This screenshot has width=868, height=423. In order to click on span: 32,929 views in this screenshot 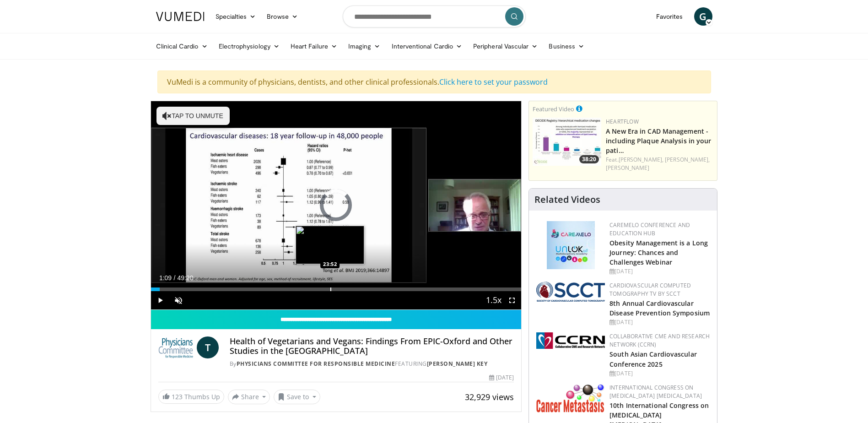, I will do `click(489, 397)`.